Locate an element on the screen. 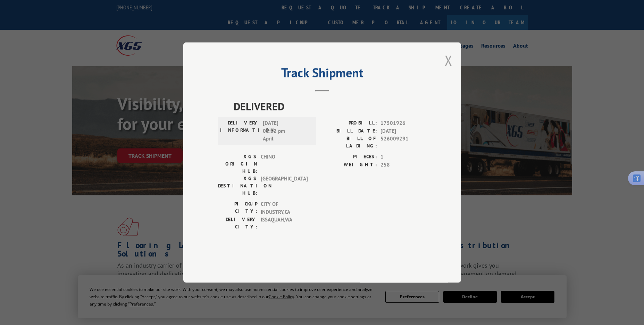 This screenshot has height=325, width=644. span: ISSAQUAH , WA is located at coordinates (284, 223).